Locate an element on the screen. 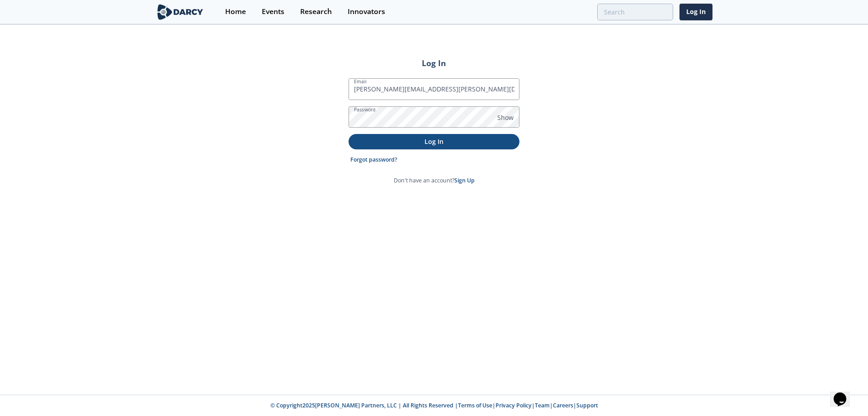 The image size is (868, 416). p: Don't have an account? is located at coordinates (434, 181).